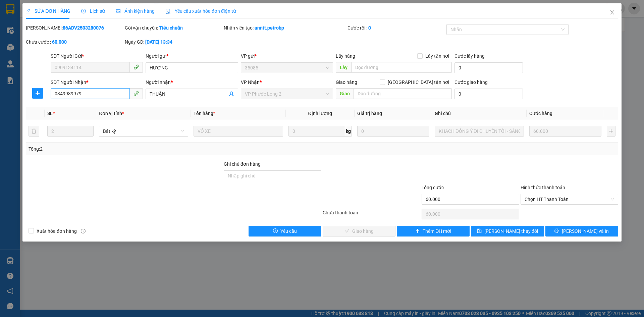 The image size is (644, 317). What do you see at coordinates (238, 131) in the screenshot?
I see `input: VD: Bàn, Ghế` at bounding box center [238, 131].